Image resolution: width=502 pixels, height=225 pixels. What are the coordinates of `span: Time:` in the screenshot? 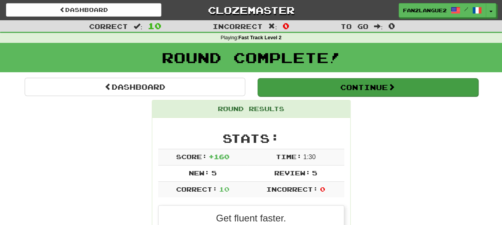 It's located at (288, 156).